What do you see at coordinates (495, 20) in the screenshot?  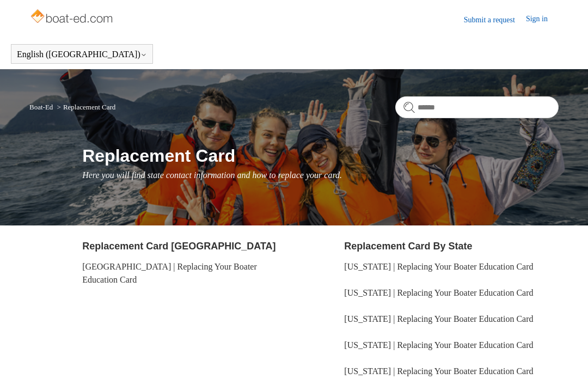 I see `a: Submit a request` at bounding box center [495, 20].